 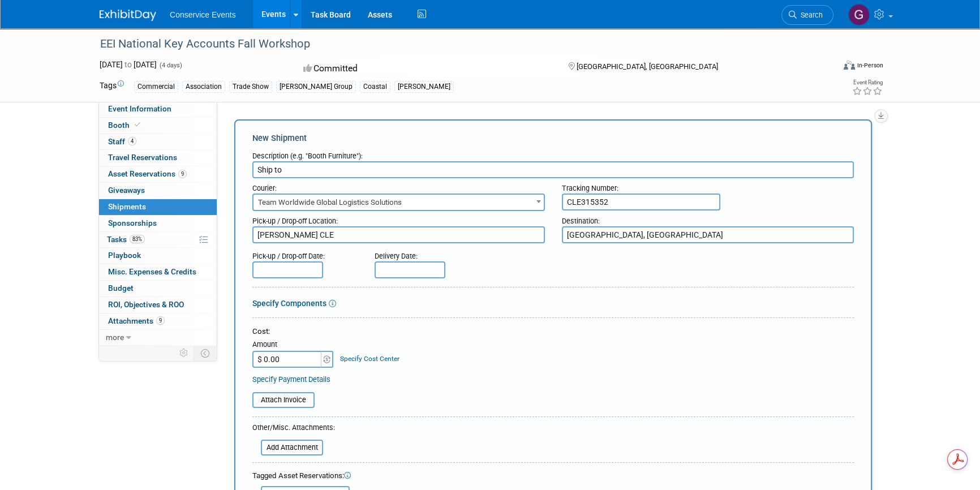 I want to click on div: Pick-up / Drop-off Date:, so click(x=305, y=253).